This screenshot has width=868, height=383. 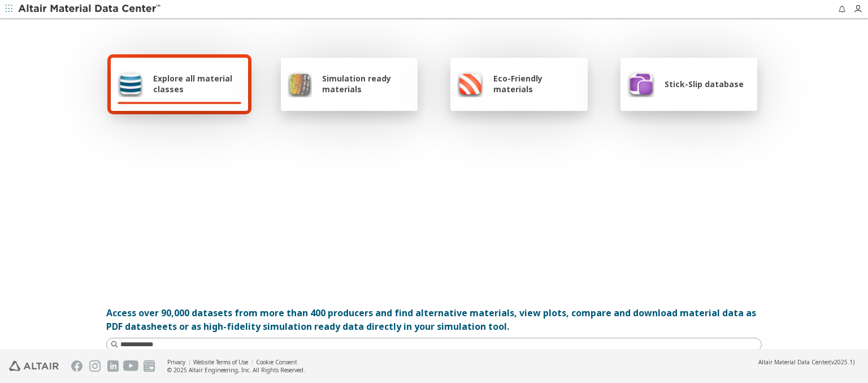 What do you see at coordinates (130, 84) in the screenshot?
I see `img: Explore all material classes` at bounding box center [130, 84].